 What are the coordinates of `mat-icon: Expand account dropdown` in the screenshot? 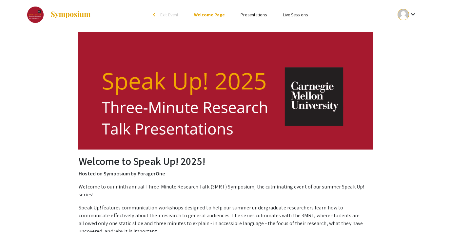 It's located at (413, 14).